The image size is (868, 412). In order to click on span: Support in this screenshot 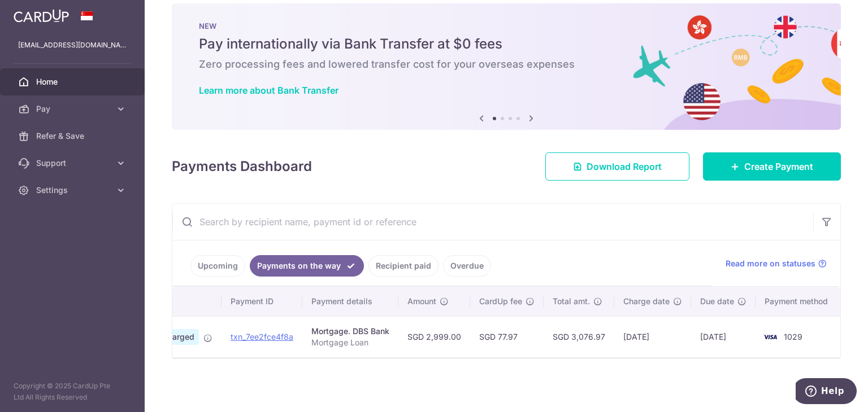, I will do `click(73, 163)`.